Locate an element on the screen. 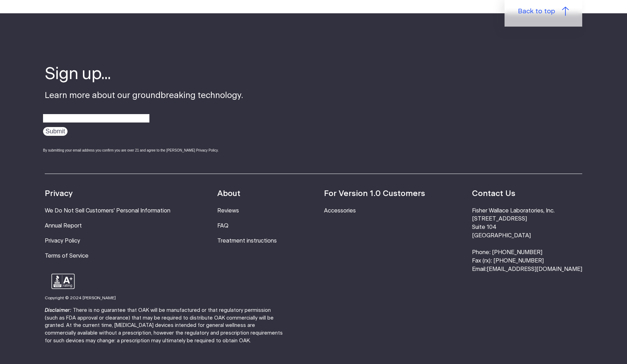  a: Annual Report is located at coordinates (63, 225).